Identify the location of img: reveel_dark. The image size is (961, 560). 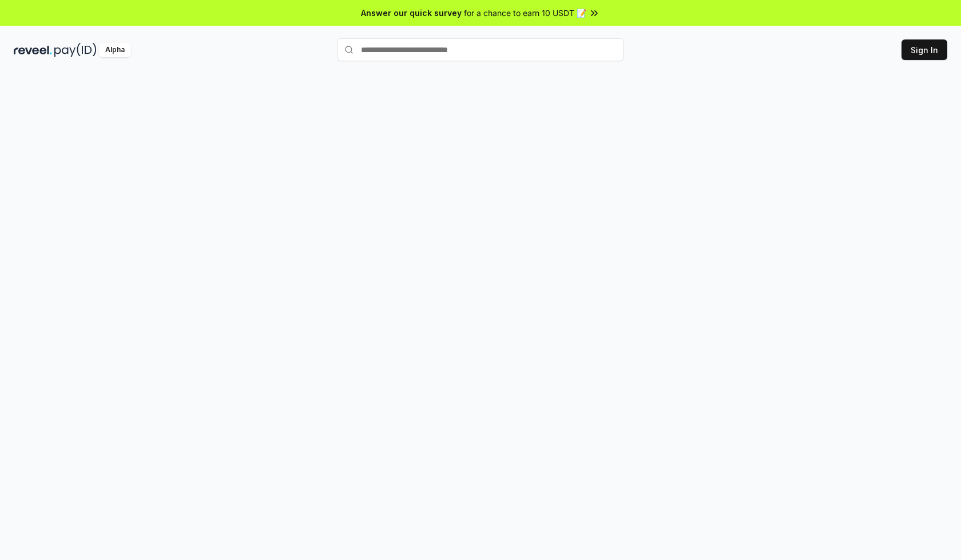
(33, 50).